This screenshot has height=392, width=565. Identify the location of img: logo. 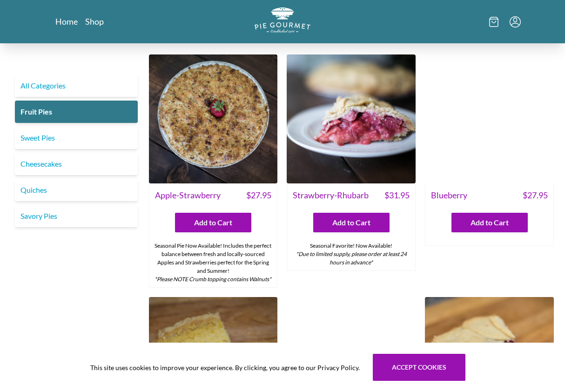
(283, 20).